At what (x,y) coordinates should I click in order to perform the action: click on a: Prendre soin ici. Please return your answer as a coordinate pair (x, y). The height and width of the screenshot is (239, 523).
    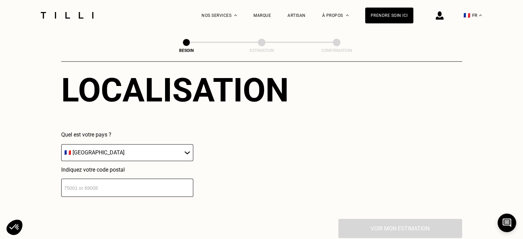
    Looking at the image, I should click on (389, 15).